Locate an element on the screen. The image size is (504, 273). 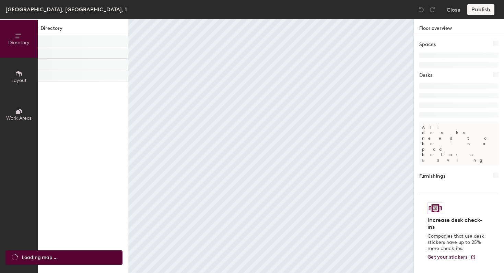
h1: Spaces is located at coordinates (427, 45).